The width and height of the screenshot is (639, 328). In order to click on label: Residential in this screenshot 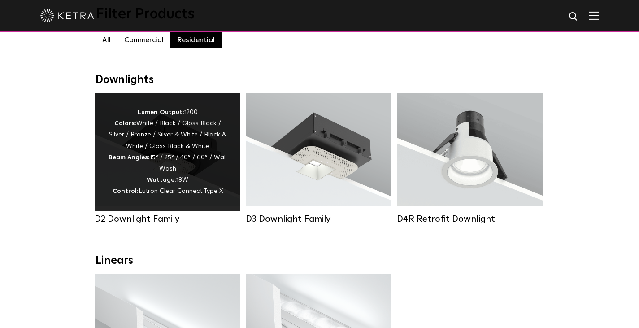, I will do `click(196, 40)`.